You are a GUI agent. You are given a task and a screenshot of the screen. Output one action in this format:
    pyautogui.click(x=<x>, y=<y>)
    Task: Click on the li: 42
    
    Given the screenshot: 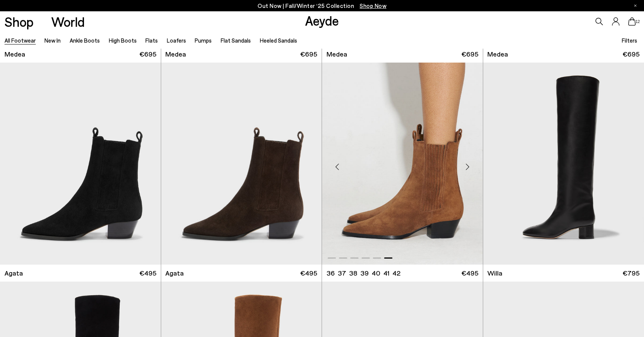 What is the action you would take?
    pyautogui.click(x=396, y=273)
    